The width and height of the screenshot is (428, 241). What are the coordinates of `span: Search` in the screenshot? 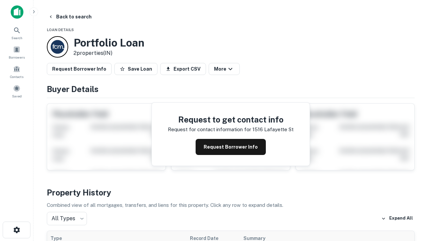 It's located at (17, 38).